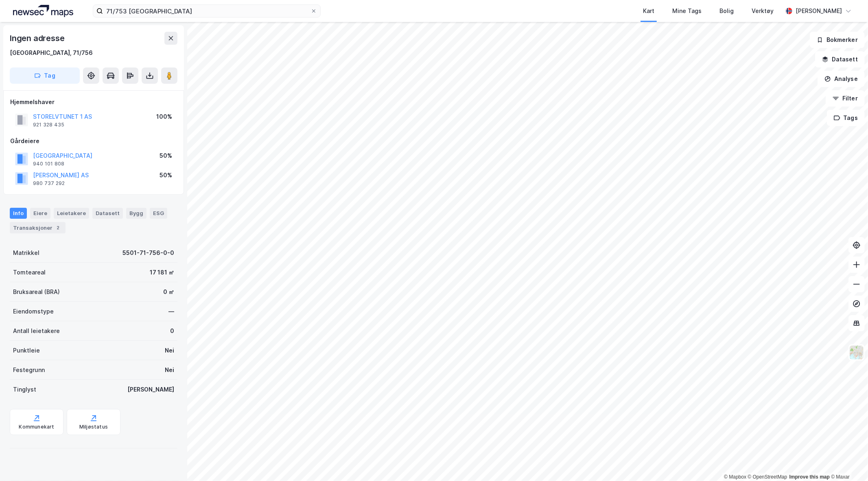 The image size is (868, 481). Describe the element at coordinates (71, 213) in the screenshot. I see `div: Leietakere` at that location.